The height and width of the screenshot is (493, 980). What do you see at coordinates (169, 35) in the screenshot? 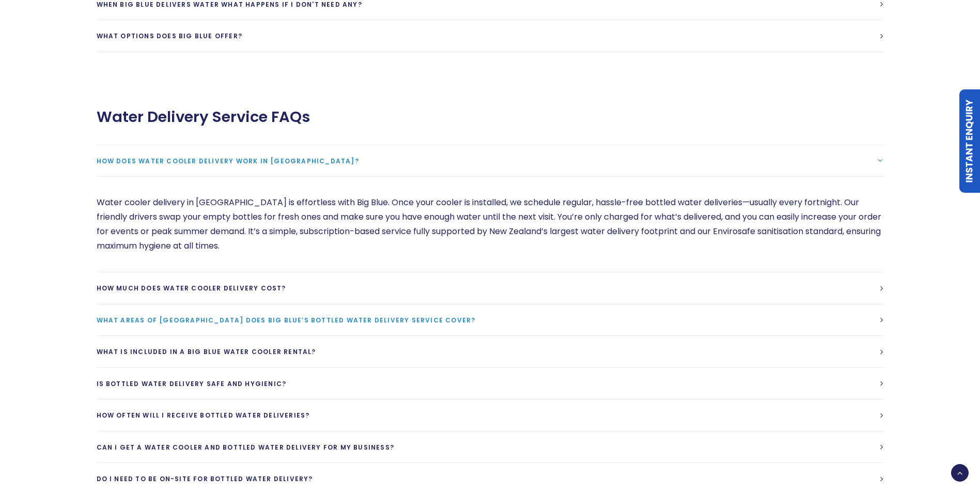
I see `span: What options does Big Blue Offer?` at bounding box center [169, 35].